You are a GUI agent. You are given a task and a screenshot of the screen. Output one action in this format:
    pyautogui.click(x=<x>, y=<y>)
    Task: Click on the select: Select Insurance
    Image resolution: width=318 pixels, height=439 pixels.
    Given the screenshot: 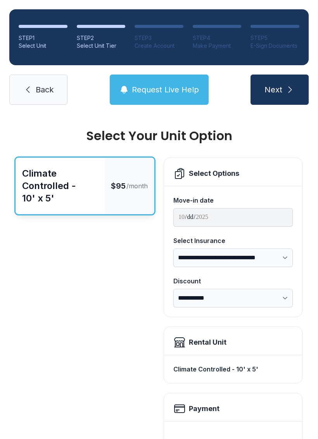 What is the action you would take?
    pyautogui.click(x=233, y=258)
    